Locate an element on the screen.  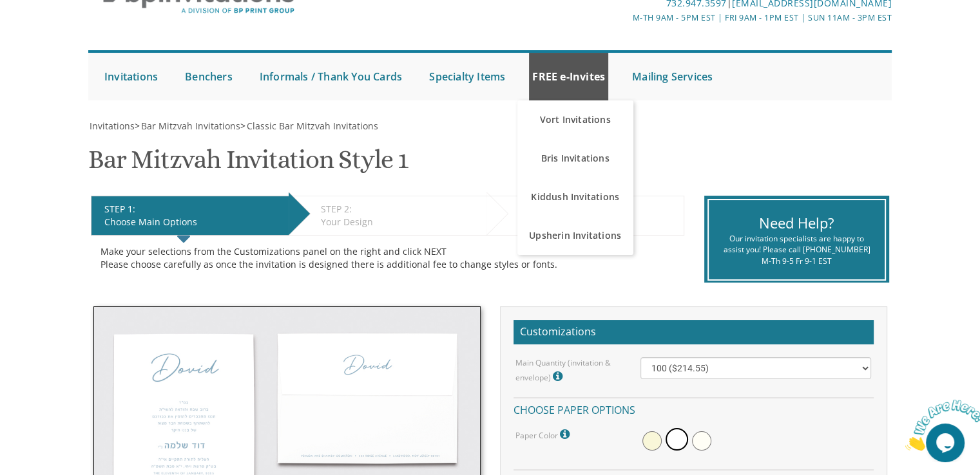
span: Invitations is located at coordinates (112, 126).